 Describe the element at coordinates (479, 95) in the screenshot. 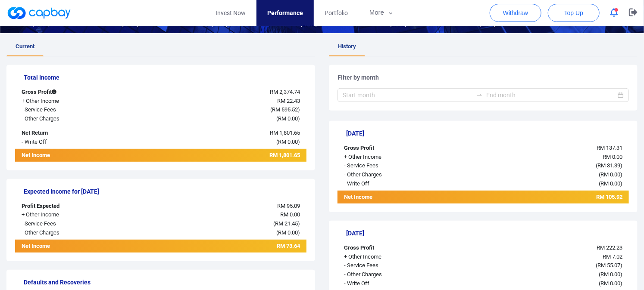

I see `span: to` at that location.